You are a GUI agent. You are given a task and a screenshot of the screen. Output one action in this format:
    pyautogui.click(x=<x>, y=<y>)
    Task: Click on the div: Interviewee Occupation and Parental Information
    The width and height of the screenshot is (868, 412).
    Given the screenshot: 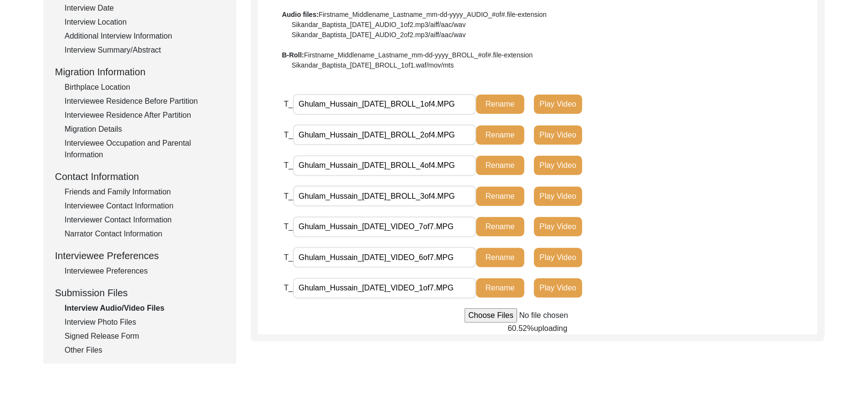 What is the action you would take?
    pyautogui.click(x=145, y=149)
    